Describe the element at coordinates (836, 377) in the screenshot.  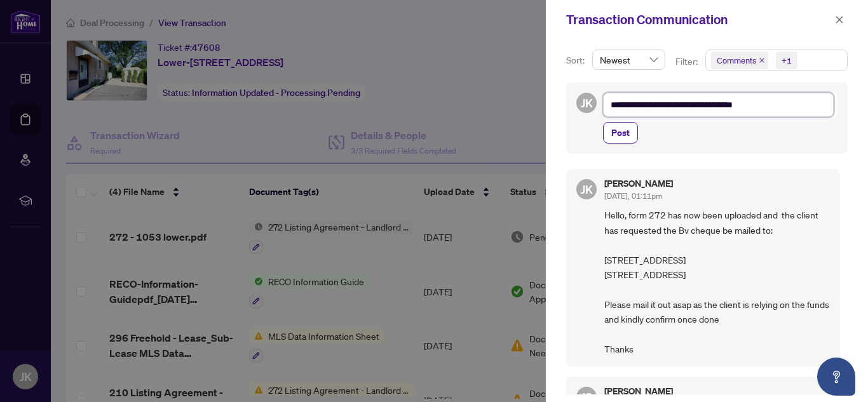
I see `button: Open asap` at that location.